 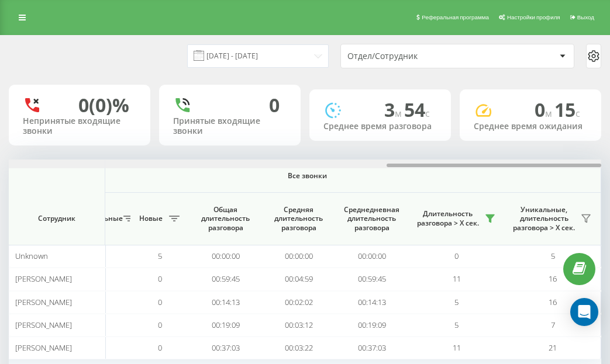 What do you see at coordinates (417, 56) in the screenshot?
I see `div: Отдел/Сотрудник` at bounding box center [417, 56].